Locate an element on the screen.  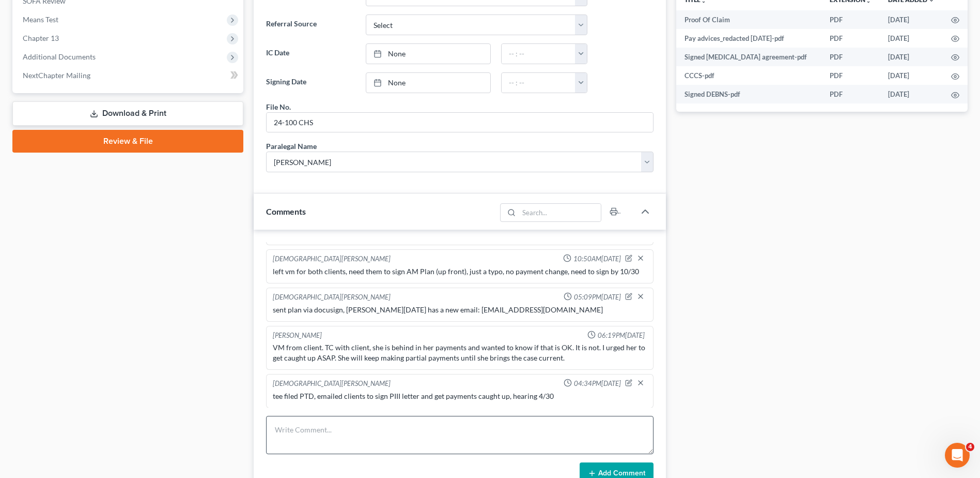
label: IC Date is located at coordinates (310, 54).